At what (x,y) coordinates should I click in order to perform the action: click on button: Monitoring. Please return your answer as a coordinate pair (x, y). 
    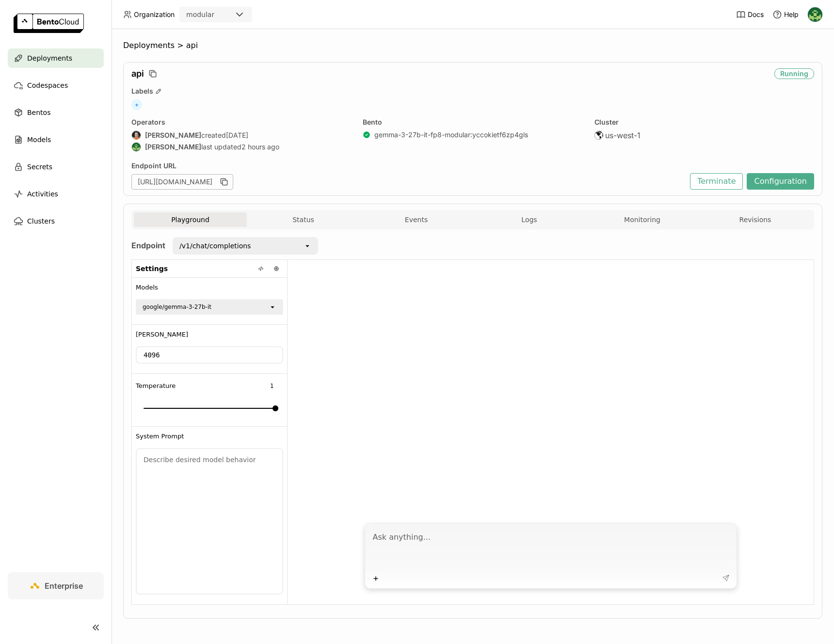
    Looking at the image, I should click on (642, 219).